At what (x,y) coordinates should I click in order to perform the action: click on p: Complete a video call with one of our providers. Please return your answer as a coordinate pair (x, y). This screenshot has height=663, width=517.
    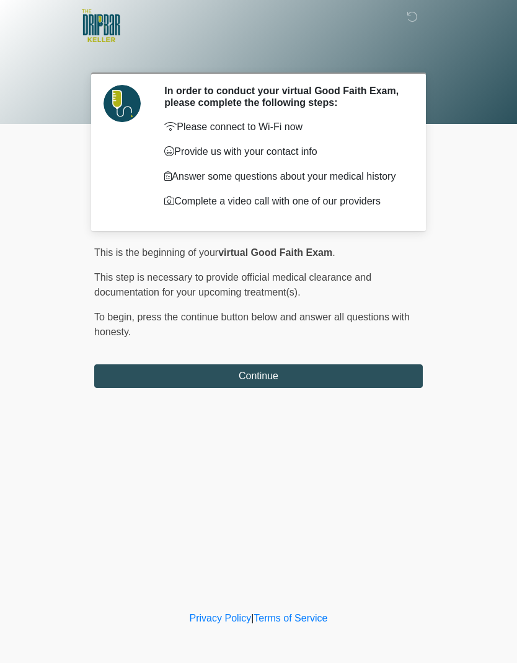
    Looking at the image, I should click on (284, 201).